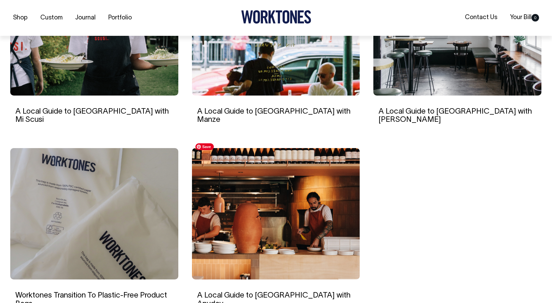 This screenshot has height=303, width=552. Describe the element at coordinates (535, 18) in the screenshot. I see `span: 0` at that location.